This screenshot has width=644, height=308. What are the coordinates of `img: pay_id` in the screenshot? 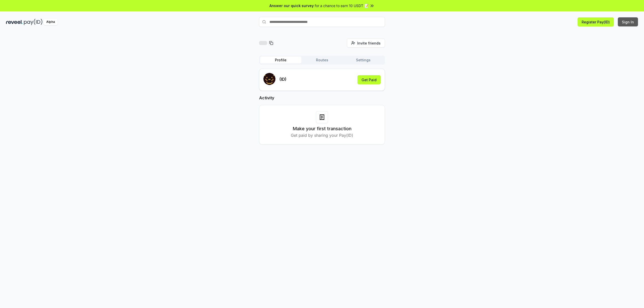 It's located at (33, 22).